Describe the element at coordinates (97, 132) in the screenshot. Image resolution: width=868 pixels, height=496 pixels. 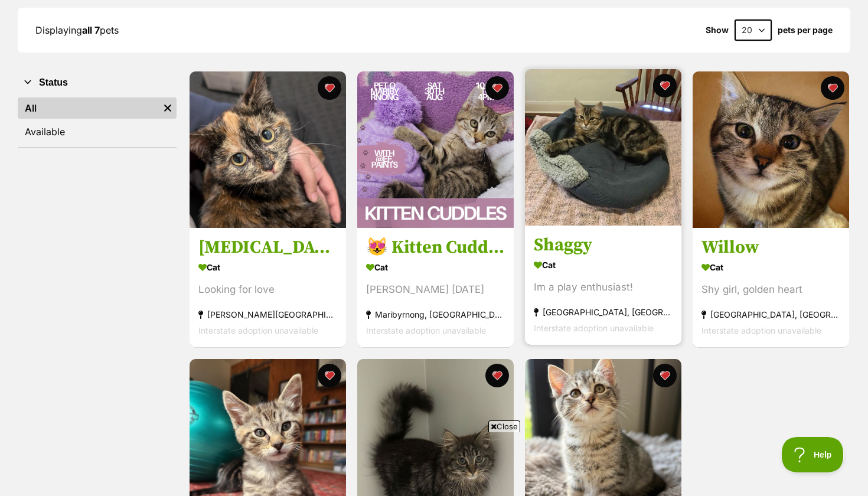
I see `a: Available` at that location.